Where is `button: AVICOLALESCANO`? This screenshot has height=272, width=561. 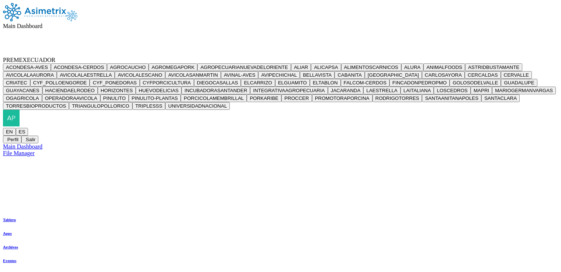 button: AVICOLALESCANO is located at coordinates (140, 75).